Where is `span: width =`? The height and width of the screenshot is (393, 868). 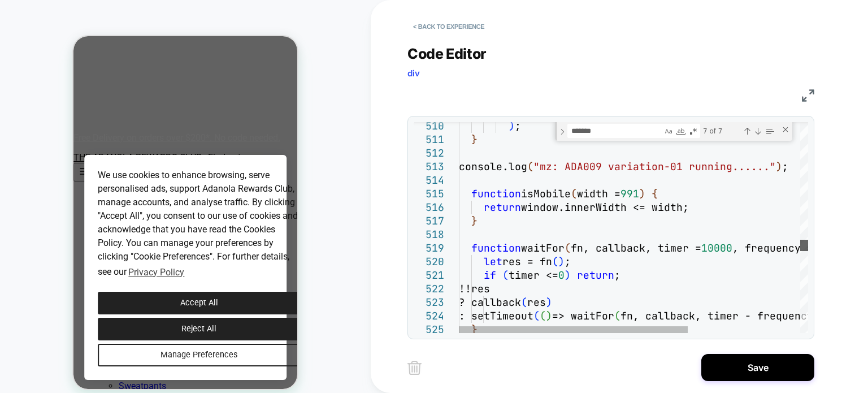
span: width = is located at coordinates (599, 194).